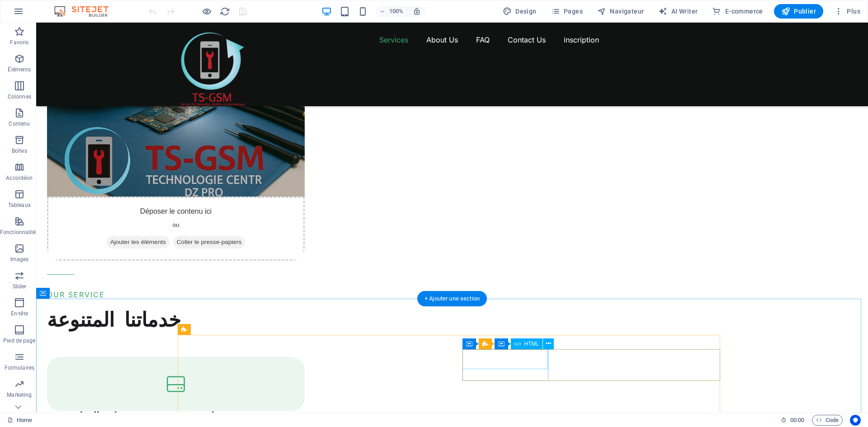 The height and width of the screenshot is (427, 868). I want to click on p: Marketing, so click(19, 395).